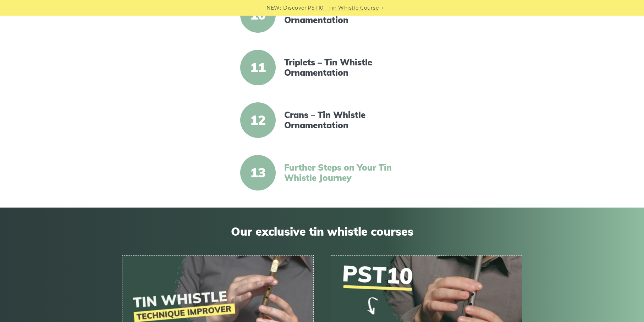  I want to click on span: 13, so click(258, 173).